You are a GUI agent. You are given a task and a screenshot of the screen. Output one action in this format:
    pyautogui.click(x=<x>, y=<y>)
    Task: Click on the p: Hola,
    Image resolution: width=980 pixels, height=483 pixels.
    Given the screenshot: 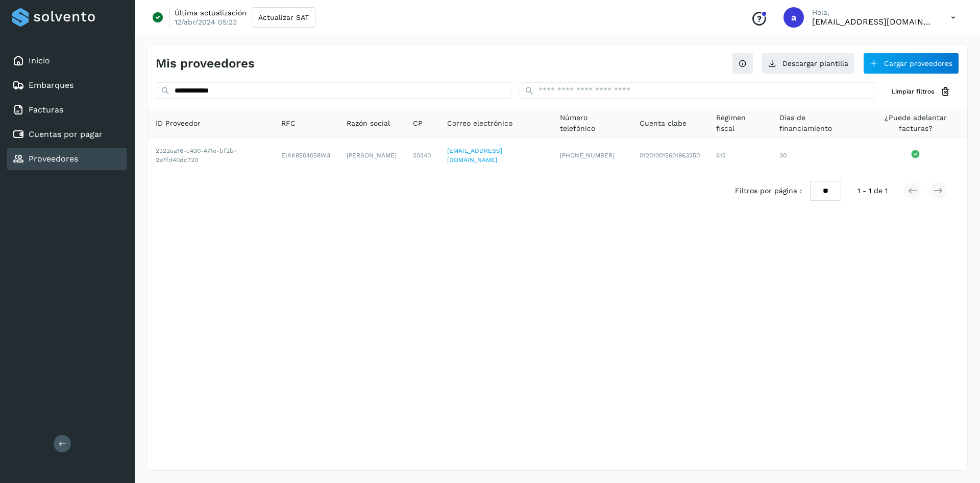 What is the action you would take?
    pyautogui.click(x=873, y=12)
    